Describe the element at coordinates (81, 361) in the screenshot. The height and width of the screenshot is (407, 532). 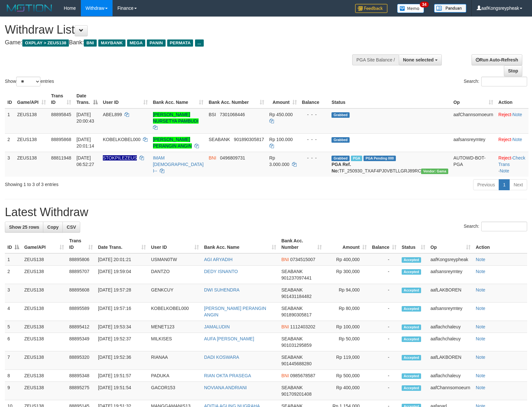
I see `td: 88895320` at that location.